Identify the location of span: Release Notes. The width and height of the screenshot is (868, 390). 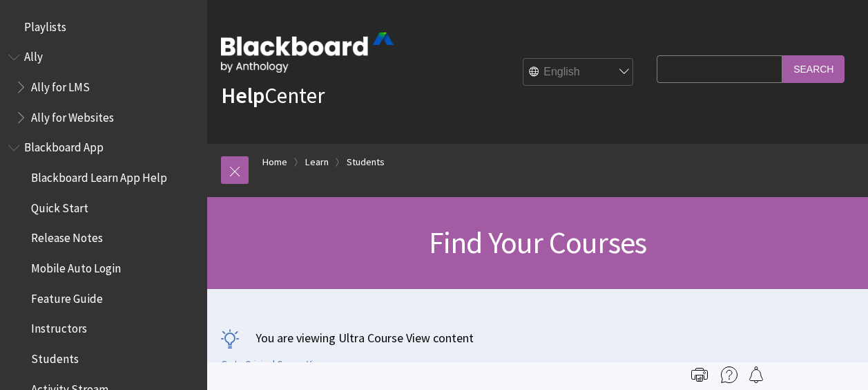
(67, 236).